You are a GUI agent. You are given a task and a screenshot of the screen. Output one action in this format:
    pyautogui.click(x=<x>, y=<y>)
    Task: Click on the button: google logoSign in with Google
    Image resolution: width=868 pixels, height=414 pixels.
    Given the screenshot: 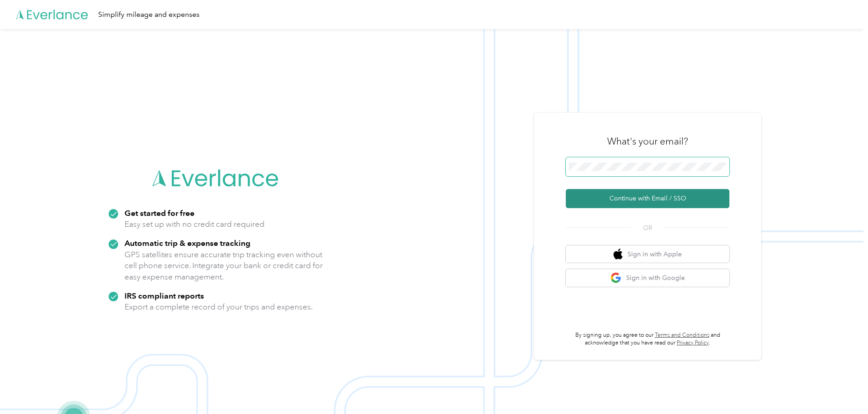 What is the action you would take?
    pyautogui.click(x=648, y=277)
    